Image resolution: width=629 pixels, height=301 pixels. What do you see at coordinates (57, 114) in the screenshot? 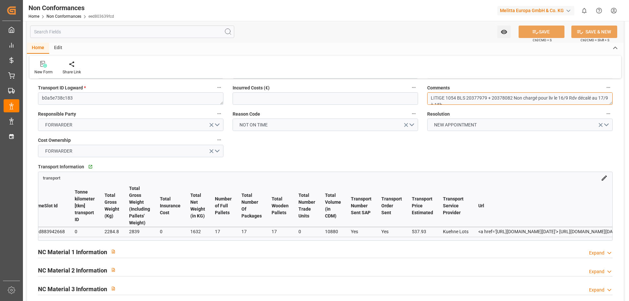
I see `span: Responsible Party` at bounding box center [57, 114].